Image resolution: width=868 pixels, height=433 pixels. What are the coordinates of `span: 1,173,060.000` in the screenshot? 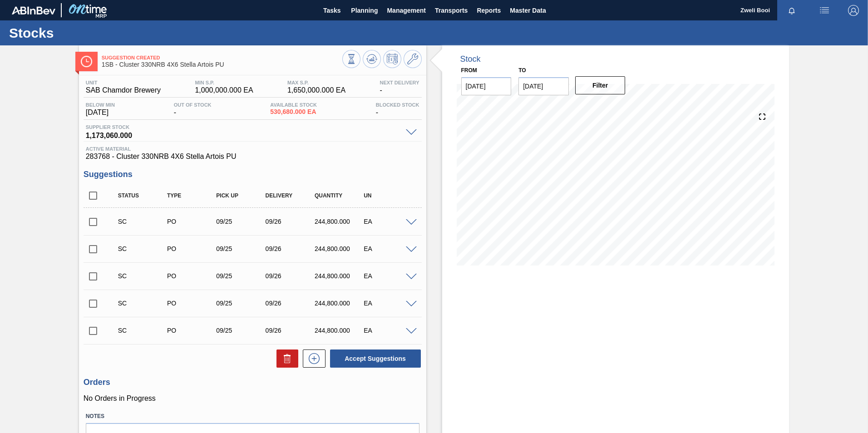 It's located at (243, 134).